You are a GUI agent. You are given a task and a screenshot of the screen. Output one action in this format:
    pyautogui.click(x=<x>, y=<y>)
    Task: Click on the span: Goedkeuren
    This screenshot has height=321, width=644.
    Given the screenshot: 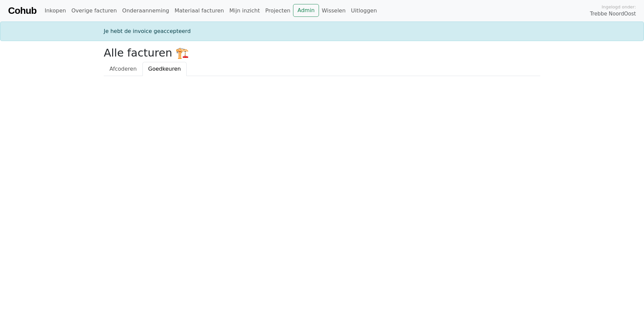 What is the action you would take?
    pyautogui.click(x=164, y=69)
    